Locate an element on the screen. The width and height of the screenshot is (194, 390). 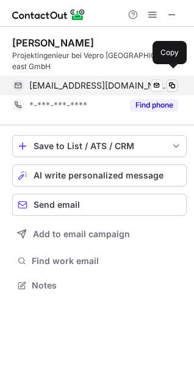
span: Send email is located at coordinates (57, 205).